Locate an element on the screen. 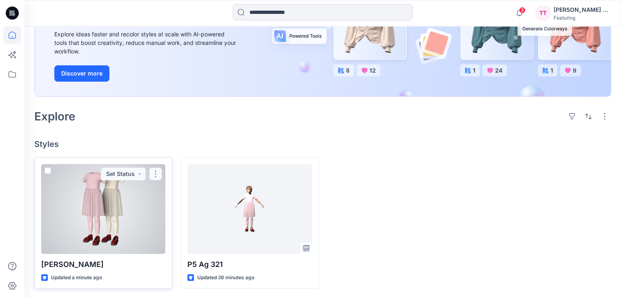  p: Updated 26 minutes ago is located at coordinates (226, 278).